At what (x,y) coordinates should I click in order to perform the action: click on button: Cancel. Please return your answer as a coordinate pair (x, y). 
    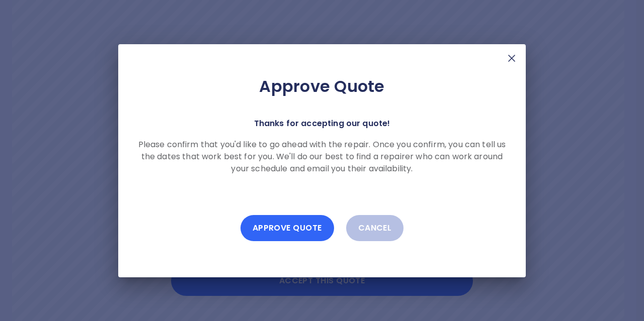
    Looking at the image, I should click on (375, 228).